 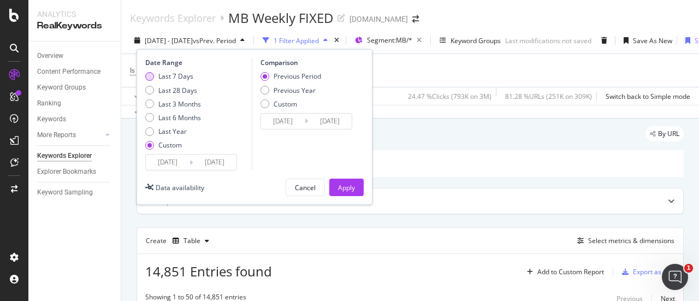 What do you see at coordinates (450, 96) in the screenshot?
I see `div: 24.47 % Clicks ( 793K on 3M )` at bounding box center [450, 96].